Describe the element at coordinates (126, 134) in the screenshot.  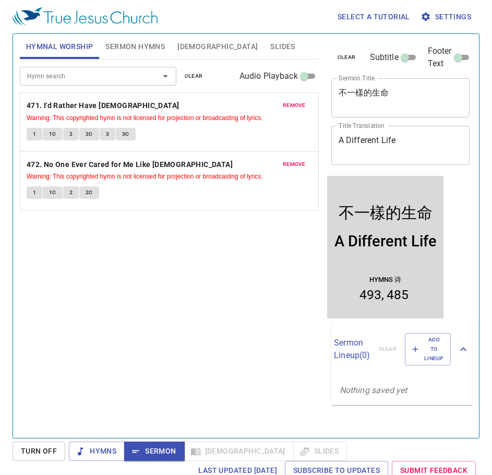
I see `button: 3C` at that location.